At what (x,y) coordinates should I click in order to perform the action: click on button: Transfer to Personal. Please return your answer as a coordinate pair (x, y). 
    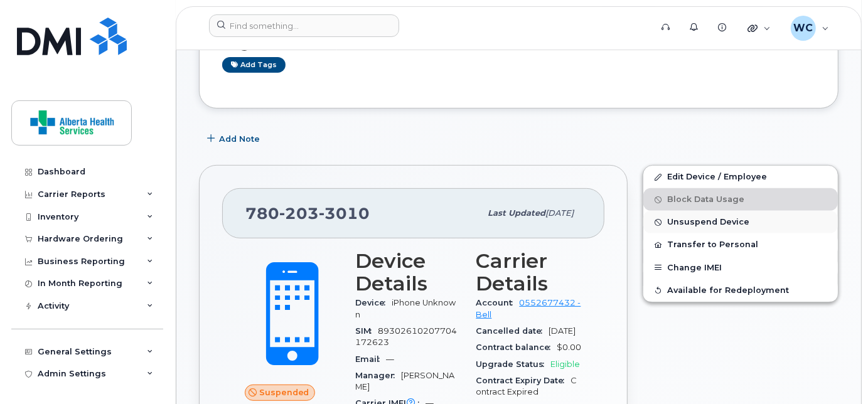
    Looking at the image, I should click on (740, 245).